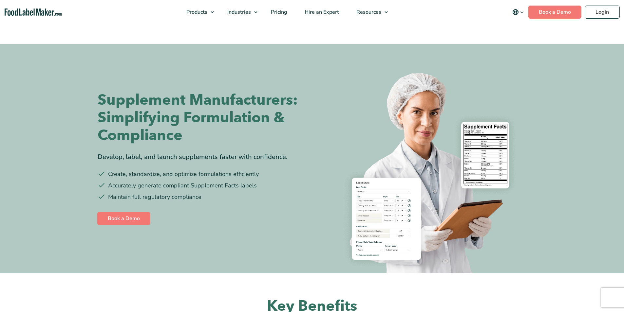 This screenshot has width=624, height=312. What do you see at coordinates (238, 12) in the screenshot?
I see `span: Industries` at bounding box center [238, 12].